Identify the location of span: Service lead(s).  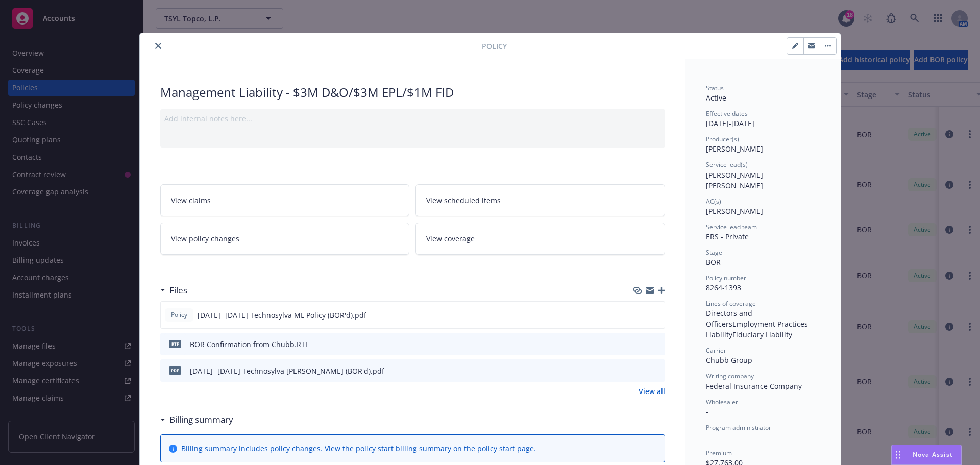
(727, 164).